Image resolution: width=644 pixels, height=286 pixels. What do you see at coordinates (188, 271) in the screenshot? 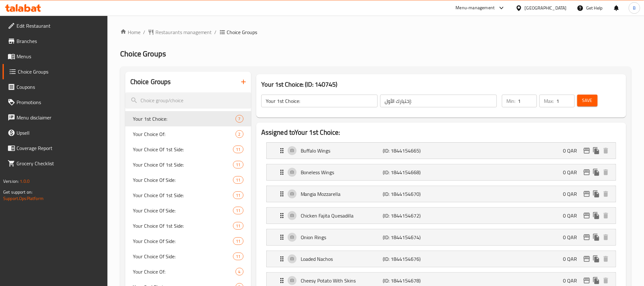
I see `div: Your Choice Of:4` at bounding box center [188, 271].